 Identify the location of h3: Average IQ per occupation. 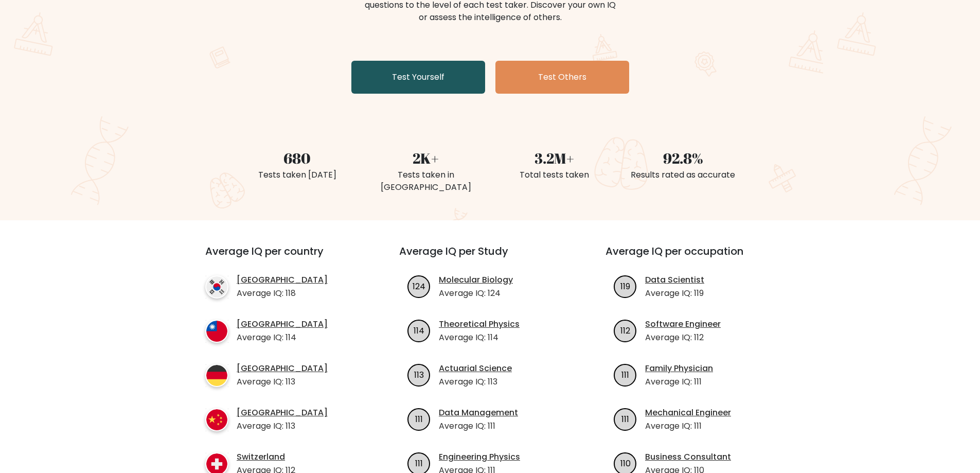
(696, 258).